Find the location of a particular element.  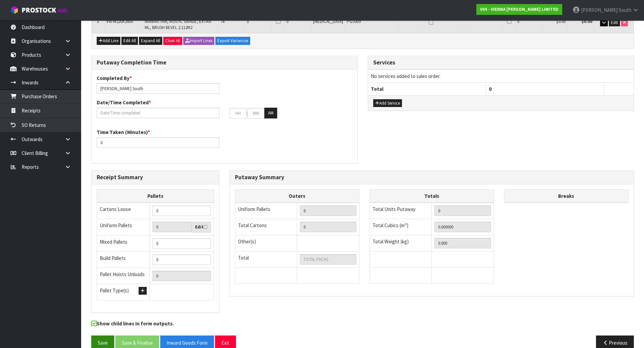

span: $0.00 is located at coordinates (560, 21).